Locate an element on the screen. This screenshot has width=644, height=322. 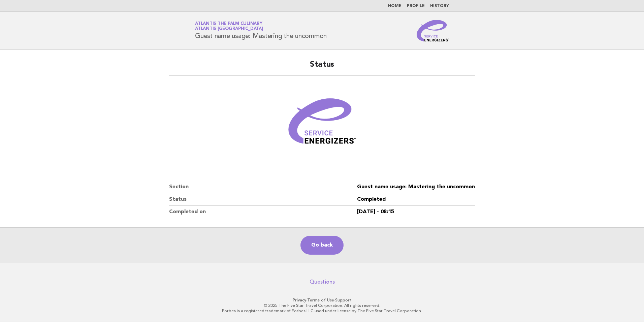
dt: Section is located at coordinates (263, 187).